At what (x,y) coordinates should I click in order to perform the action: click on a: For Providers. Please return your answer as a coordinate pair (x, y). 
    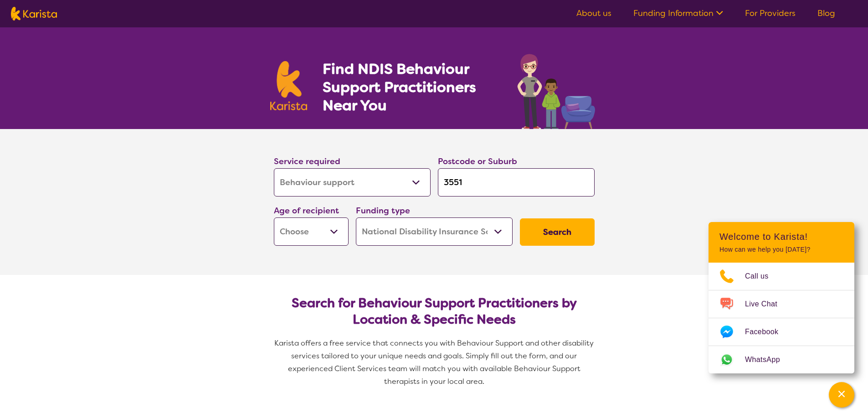
    Looking at the image, I should click on (770, 13).